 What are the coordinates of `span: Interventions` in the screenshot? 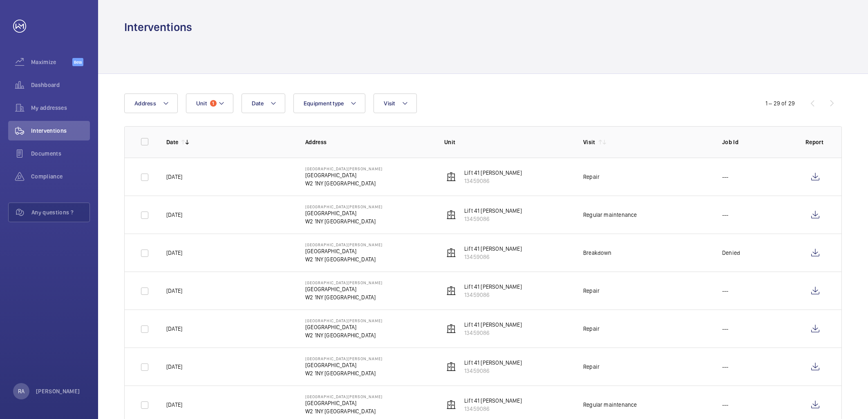 It's located at (61, 131).